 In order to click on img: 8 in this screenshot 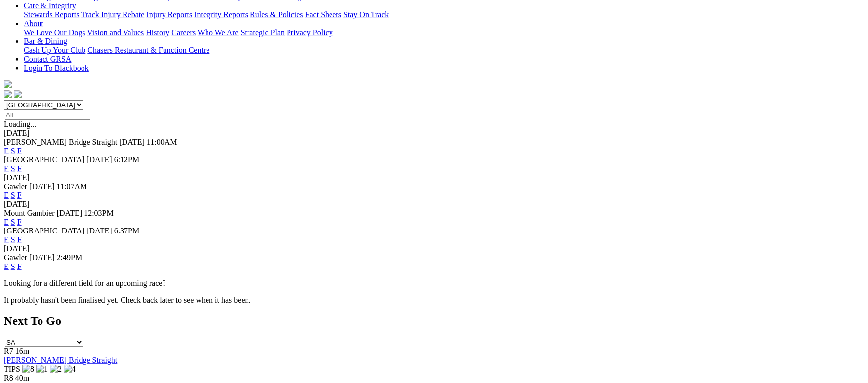, I will do `click(28, 369)`.